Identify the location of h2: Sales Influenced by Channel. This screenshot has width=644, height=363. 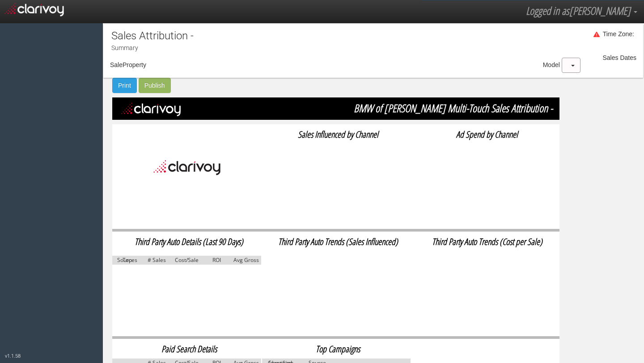
(338, 135).